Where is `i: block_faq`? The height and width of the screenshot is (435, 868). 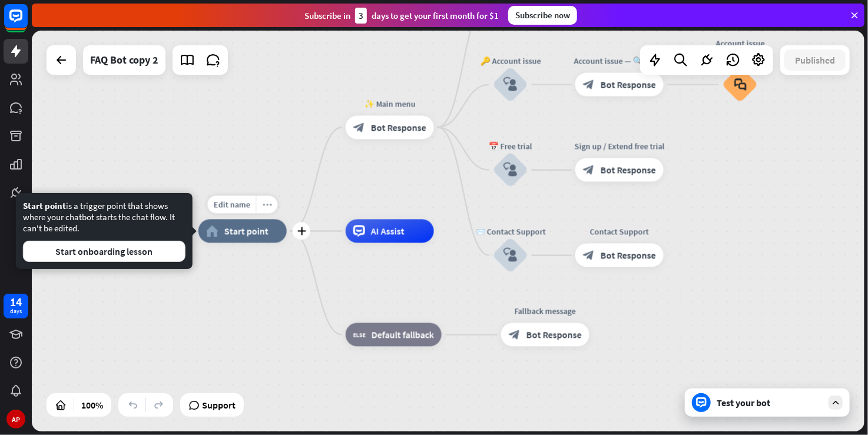
i: block_faq is located at coordinates (739, 85).